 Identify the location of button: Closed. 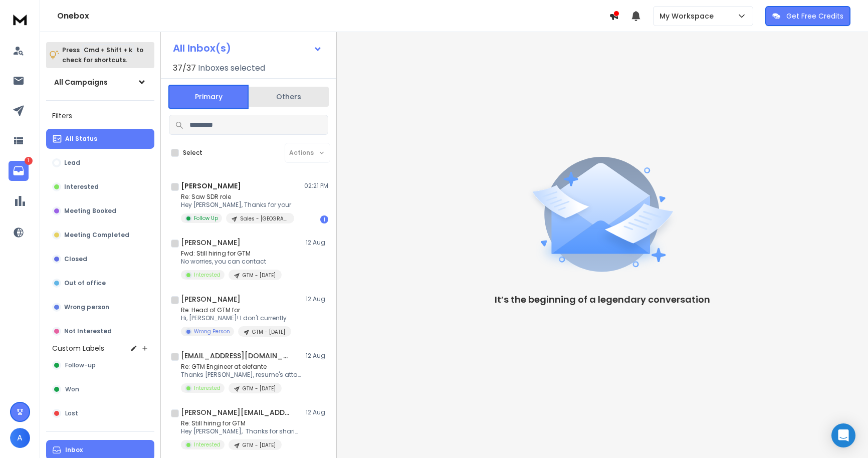
(100, 259).